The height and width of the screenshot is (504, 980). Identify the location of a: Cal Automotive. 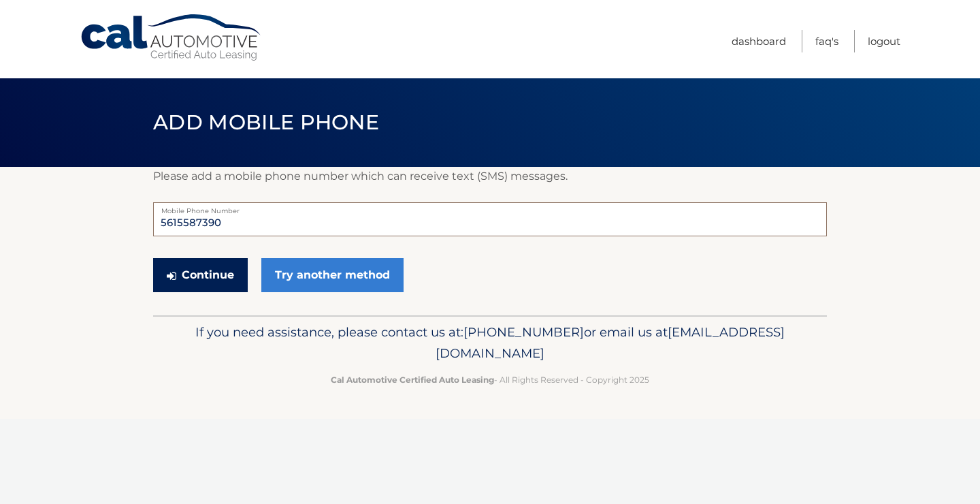
(171, 38).